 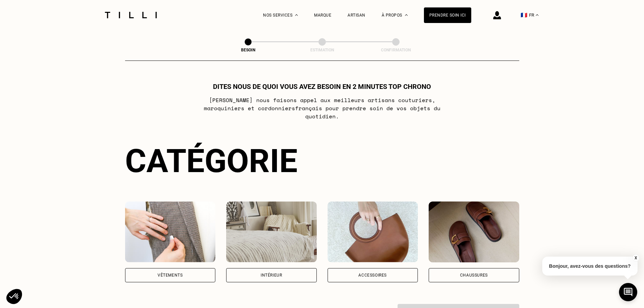 What do you see at coordinates (447, 15) in the screenshot?
I see `a: Prendre soin ici` at bounding box center [447, 15].